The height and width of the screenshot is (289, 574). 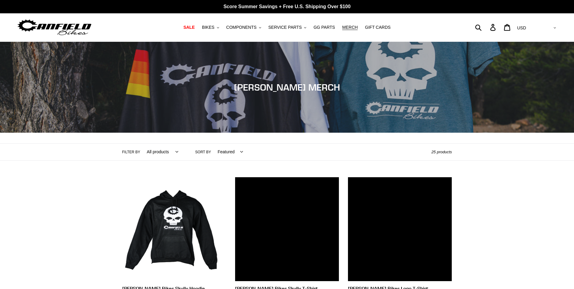 What do you see at coordinates (54, 27) in the screenshot?
I see `img: Canfield Bikes` at bounding box center [54, 27].